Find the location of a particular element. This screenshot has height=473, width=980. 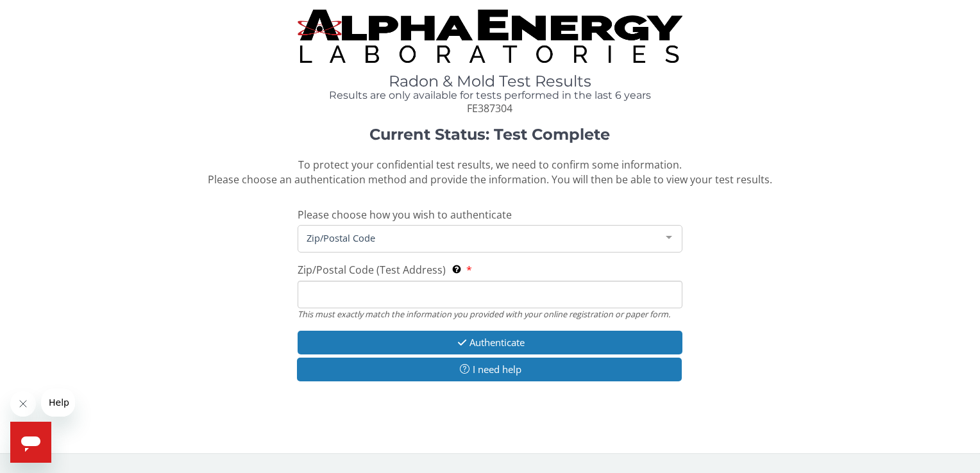

img: TightCrop.jpg is located at coordinates (489, 36).